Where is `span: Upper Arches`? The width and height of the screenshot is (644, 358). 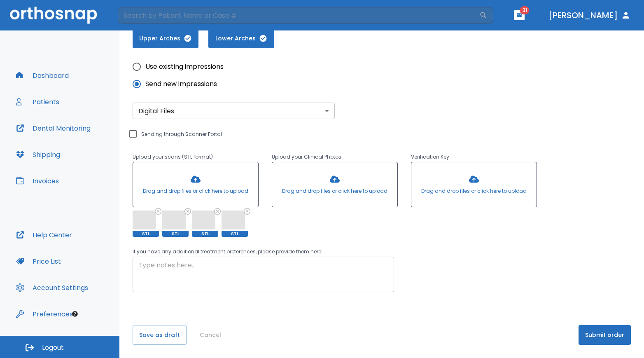
span: Upper Arches is located at coordinates (165, 38).